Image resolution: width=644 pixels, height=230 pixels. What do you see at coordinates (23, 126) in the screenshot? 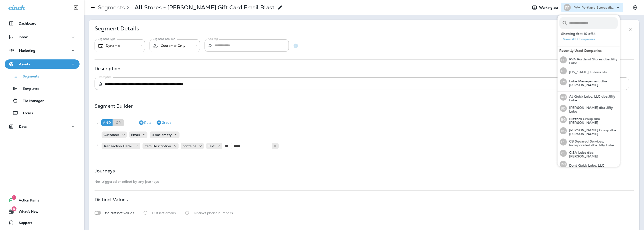
I see `p: Data` at bounding box center [23, 126].